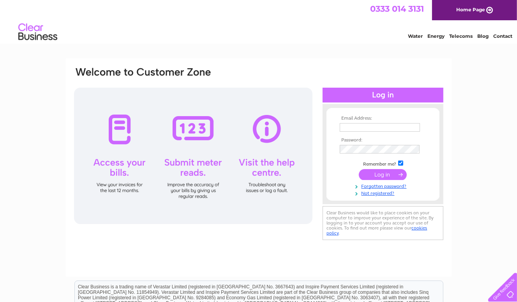  I want to click on a: Forgotten password?, so click(384, 185).